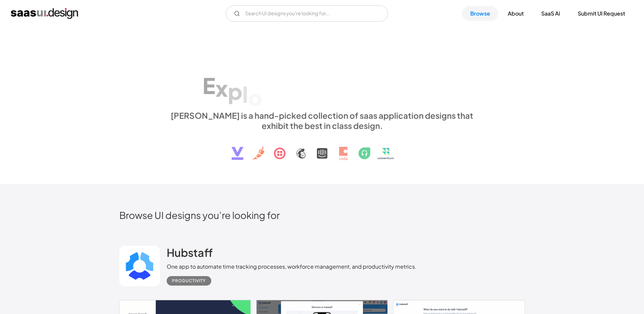  What do you see at coordinates (44, 14) in the screenshot?
I see `a: home` at bounding box center [44, 14].